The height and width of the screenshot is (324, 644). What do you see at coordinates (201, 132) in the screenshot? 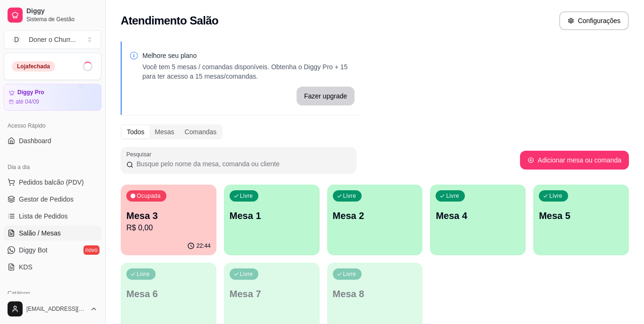
I see `div: Comandas` at bounding box center [201, 132].